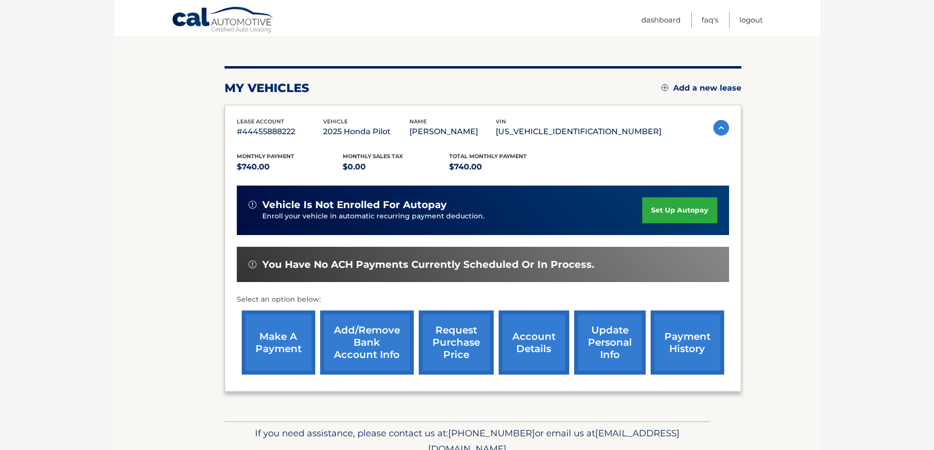 The image size is (934, 450). I want to click on a: Add a new lease, so click(701, 88).